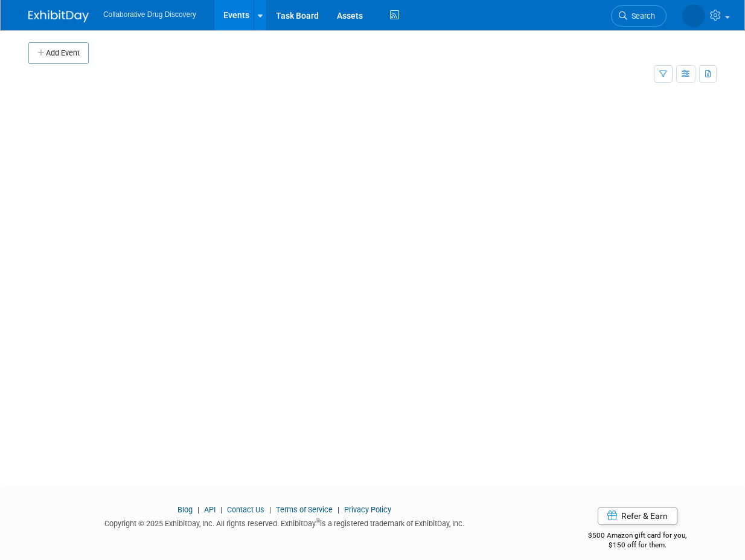  What do you see at coordinates (304, 509) in the screenshot?
I see `a: Terms of Service` at bounding box center [304, 509].